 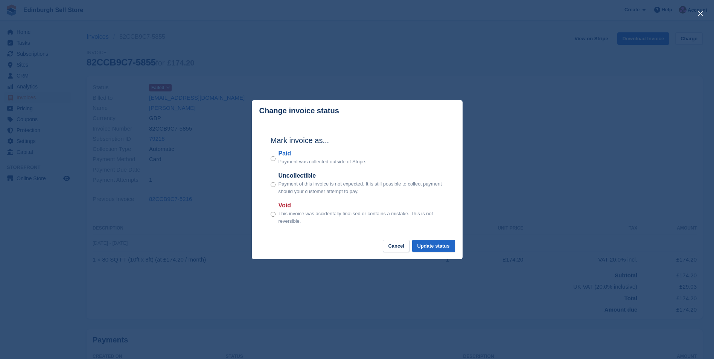 What do you see at coordinates (434, 246) in the screenshot?
I see `button: Update status` at bounding box center [434, 246].